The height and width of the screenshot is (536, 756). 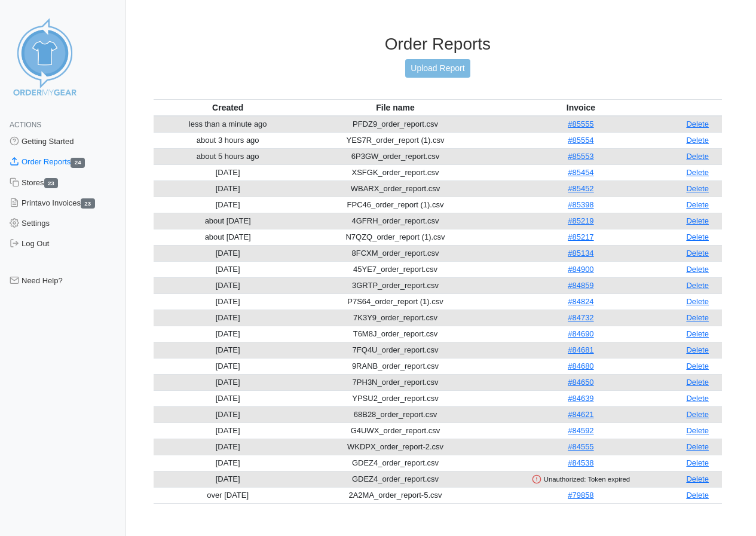 I want to click on a: #85554, so click(x=580, y=140).